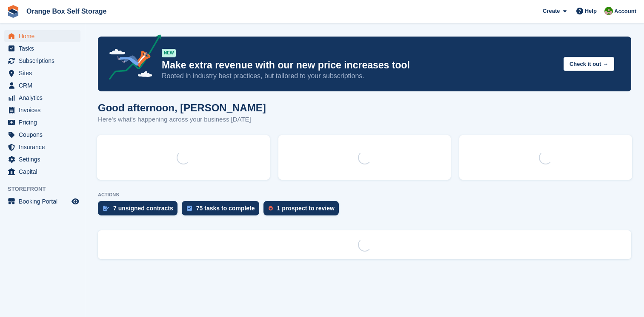  Describe the element at coordinates (44, 61) in the screenshot. I see `span: Subscriptions` at that location.